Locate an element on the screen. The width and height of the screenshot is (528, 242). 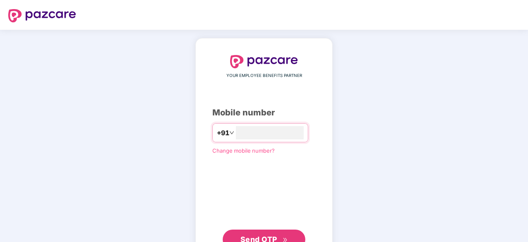
span: +91 is located at coordinates (223, 133).